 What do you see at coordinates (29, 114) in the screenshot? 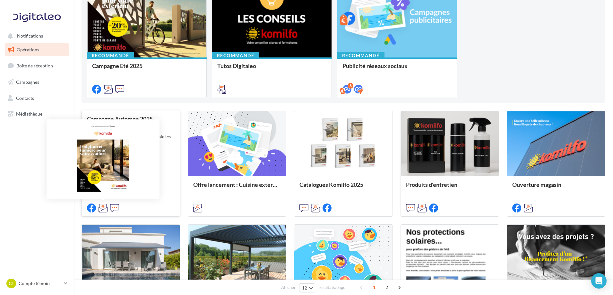
I see `span: Médiathèque` at bounding box center [29, 114].